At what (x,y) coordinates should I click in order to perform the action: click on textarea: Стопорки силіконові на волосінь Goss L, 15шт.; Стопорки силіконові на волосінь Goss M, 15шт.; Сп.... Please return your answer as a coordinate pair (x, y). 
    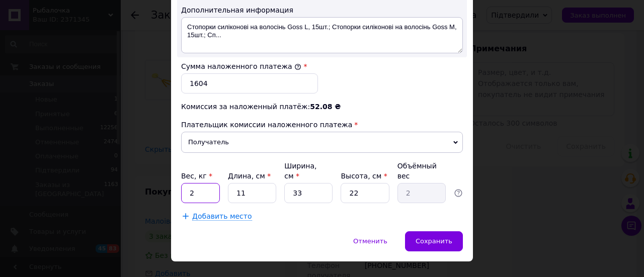
    Looking at the image, I should click on (322, 35).